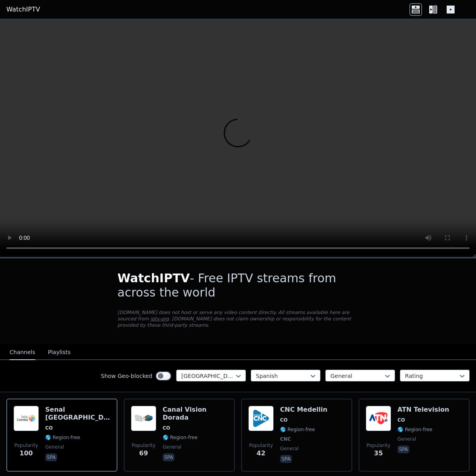 The image size is (476, 476). I want to click on h1: - Free IPTV streams from across the world, so click(238, 285).